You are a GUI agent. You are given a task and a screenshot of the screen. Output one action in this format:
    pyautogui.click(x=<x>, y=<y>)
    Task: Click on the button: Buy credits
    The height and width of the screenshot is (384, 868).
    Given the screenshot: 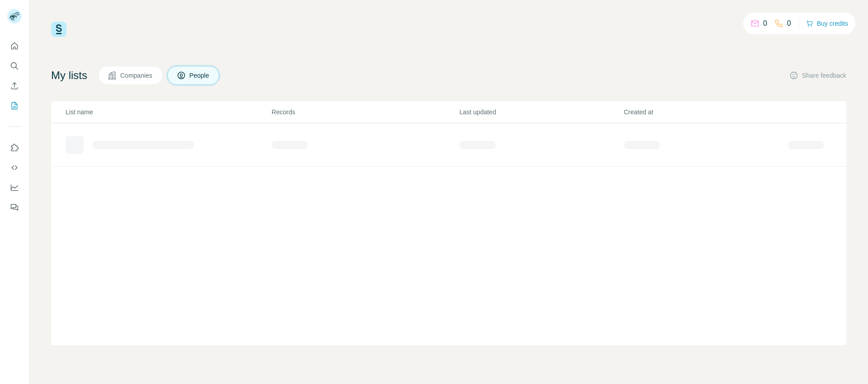 What is the action you would take?
    pyautogui.click(x=827, y=23)
    